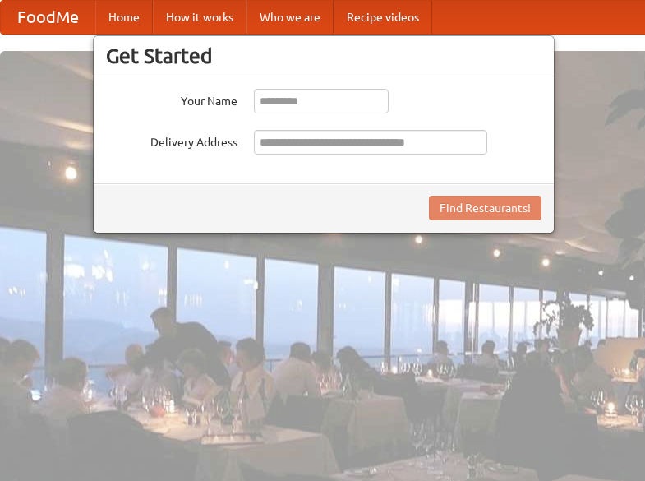  I want to click on label: Delivery Address, so click(172, 140).